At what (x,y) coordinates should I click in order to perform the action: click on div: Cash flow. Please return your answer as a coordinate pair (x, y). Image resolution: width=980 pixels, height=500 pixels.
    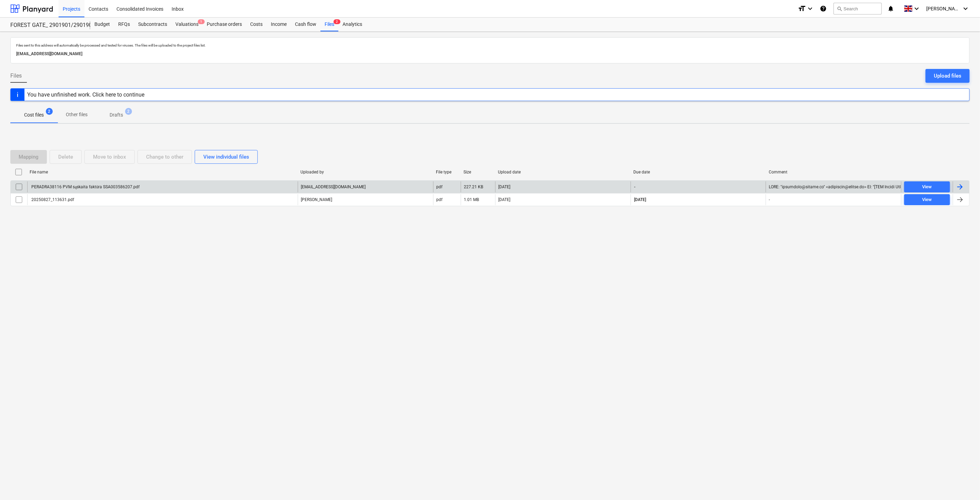
    Looking at the image, I should click on (305, 24).